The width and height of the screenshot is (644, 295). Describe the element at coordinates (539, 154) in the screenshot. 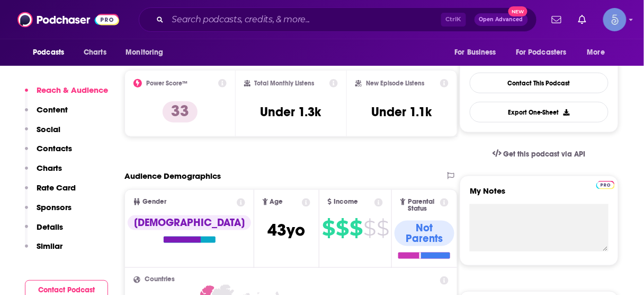

I see `a: Get this podcast via API` at that location.